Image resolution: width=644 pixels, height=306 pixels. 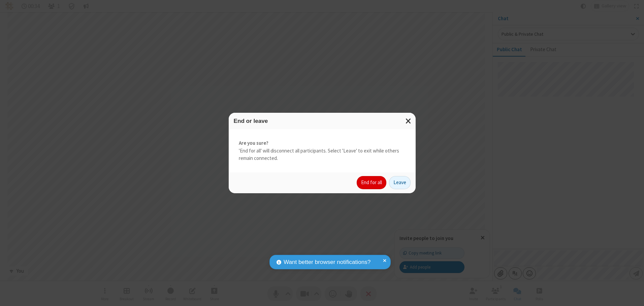 What do you see at coordinates (409, 121) in the screenshot?
I see `button: Close modal` at bounding box center [409, 121].